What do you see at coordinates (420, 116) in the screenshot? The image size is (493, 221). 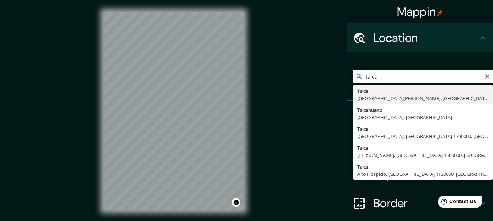 I see `div: Pins` at bounding box center [420, 116].